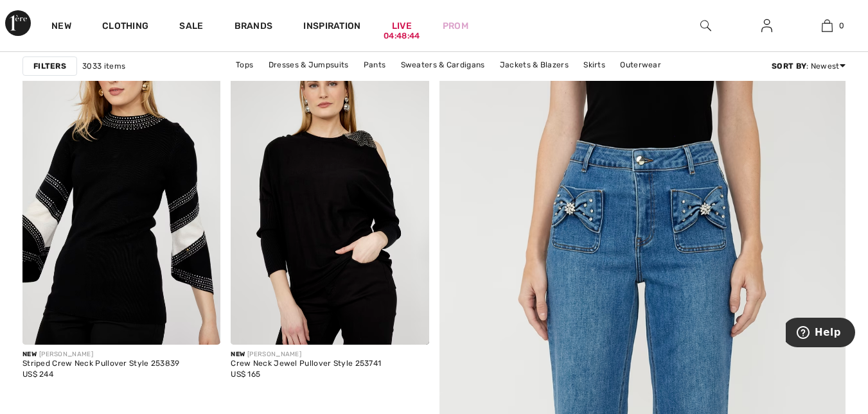 This screenshot has width=868, height=414. I want to click on a: New, so click(61, 27).